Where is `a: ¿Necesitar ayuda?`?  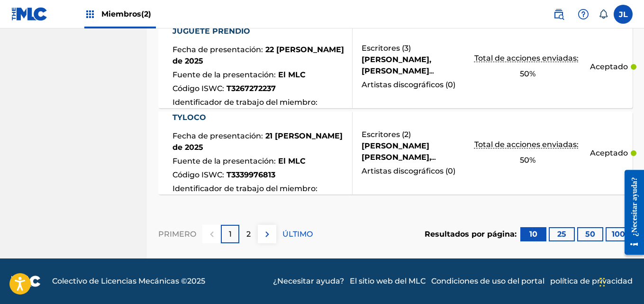
a: ¿Necesitar ayuda? is located at coordinates (308, 281).